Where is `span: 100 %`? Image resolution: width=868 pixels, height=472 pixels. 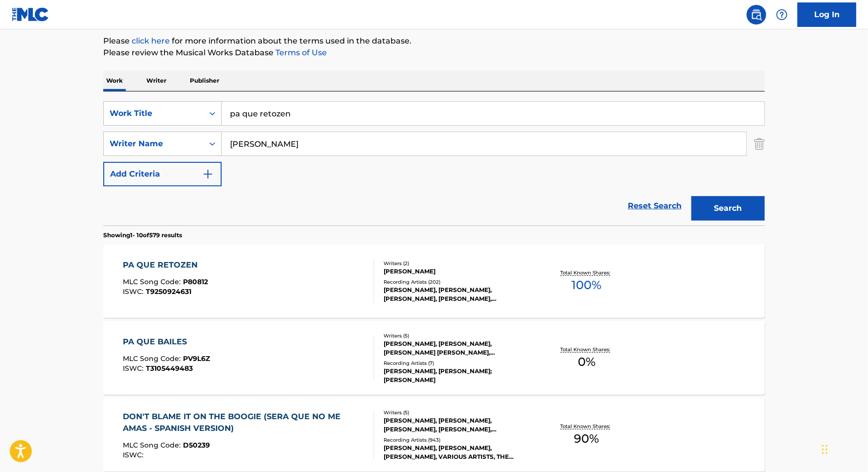 span: 100 % is located at coordinates (586, 285).